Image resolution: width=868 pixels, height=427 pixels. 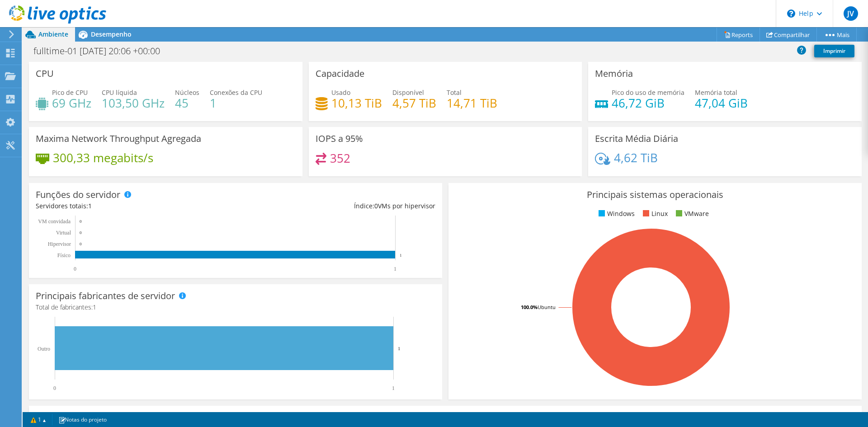 What do you see at coordinates (637, 139) in the screenshot?
I see `h3: Escrita Média Diária` at bounding box center [637, 139].